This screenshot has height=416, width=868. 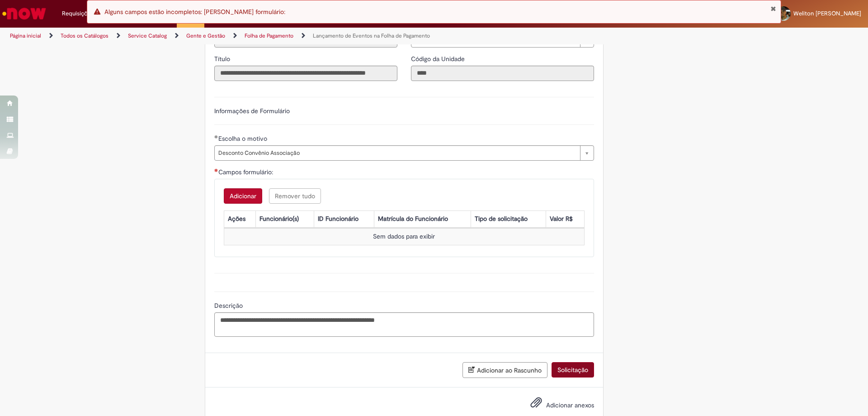 What do you see at coordinates (502, 74) in the screenshot?
I see `input: Código da Unidade` at bounding box center [502, 74].